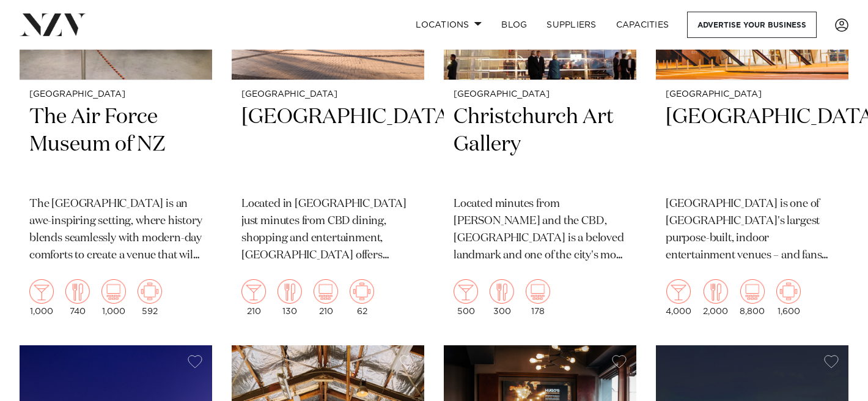  What do you see at coordinates (466, 297) in the screenshot?
I see `div: 500` at bounding box center [466, 297].